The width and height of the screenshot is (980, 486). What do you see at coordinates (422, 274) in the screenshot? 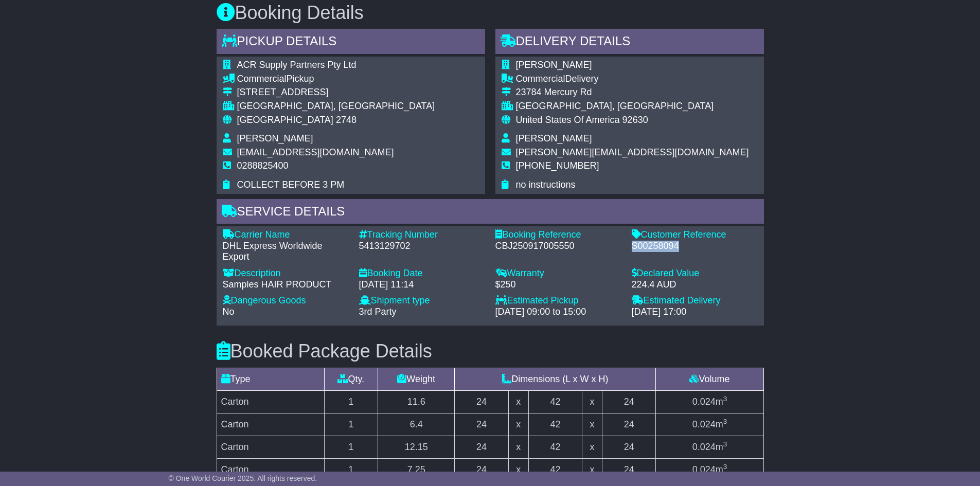
I see `div: Booking Date` at bounding box center [422, 274].